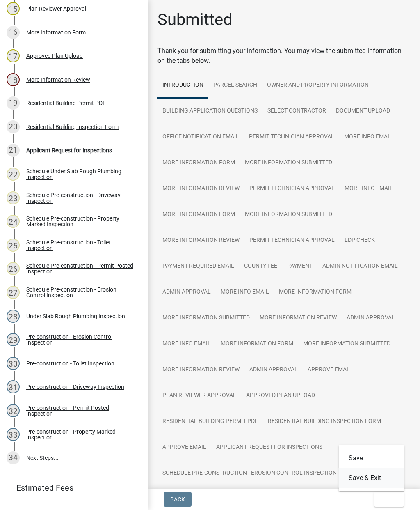 The width and height of the screenshot is (420, 510). Describe the element at coordinates (284, 56) in the screenshot. I see `div: Thank you for submitting your information. You may view the submitted information on the tabs below.` at that location.